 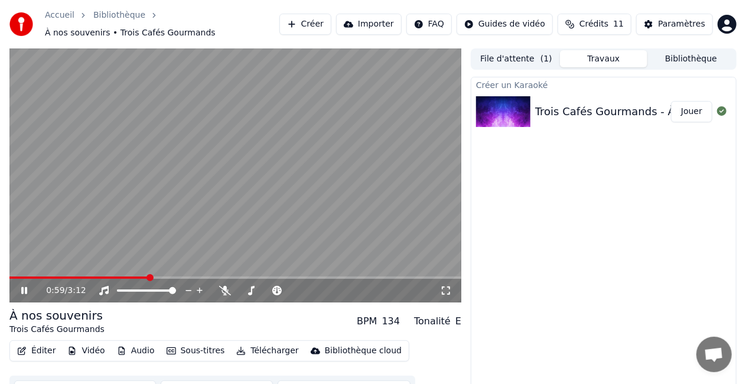 I want to click on a: Ouvrir le chat, so click(x=714, y=354).